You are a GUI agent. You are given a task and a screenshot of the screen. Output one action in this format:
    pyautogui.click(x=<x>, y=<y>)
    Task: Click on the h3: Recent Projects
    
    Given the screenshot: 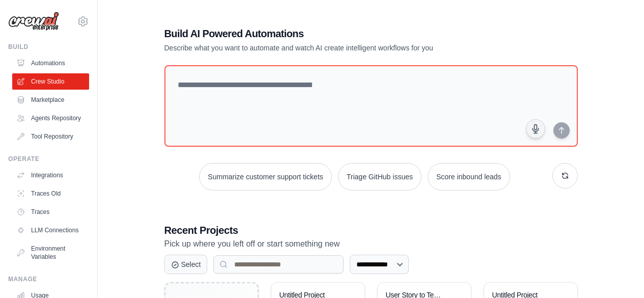 What is the action you would take?
    pyautogui.click(x=371, y=230)
    